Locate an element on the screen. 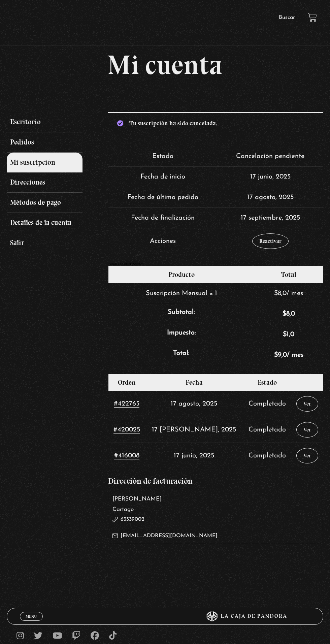 Image resolution: width=330 pixels, height=644 pixels. h1: Mi cuenta is located at coordinates (165, 65).